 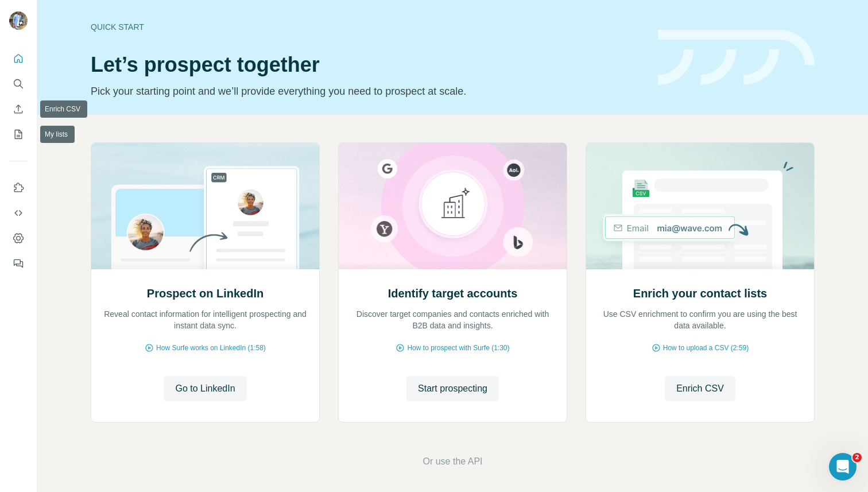 I want to click on button: Feedback, so click(x=18, y=264).